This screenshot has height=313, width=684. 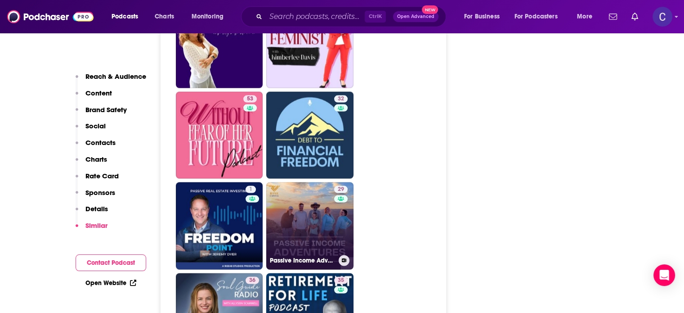 I want to click on p: Details, so click(x=97, y=208).